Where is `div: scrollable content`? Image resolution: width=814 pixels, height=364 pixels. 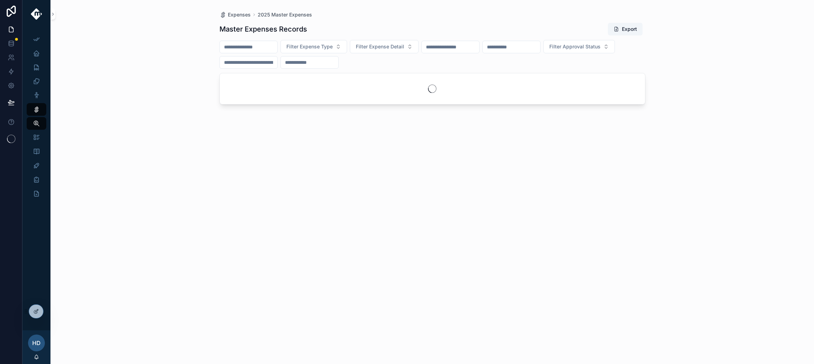
div: scrollable content is located at coordinates (36, 119).